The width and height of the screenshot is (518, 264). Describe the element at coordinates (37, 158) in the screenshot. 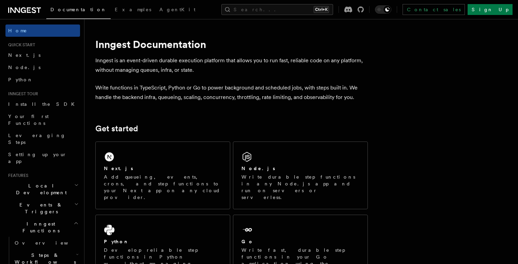

I see `span: Setting up your app` at that location.